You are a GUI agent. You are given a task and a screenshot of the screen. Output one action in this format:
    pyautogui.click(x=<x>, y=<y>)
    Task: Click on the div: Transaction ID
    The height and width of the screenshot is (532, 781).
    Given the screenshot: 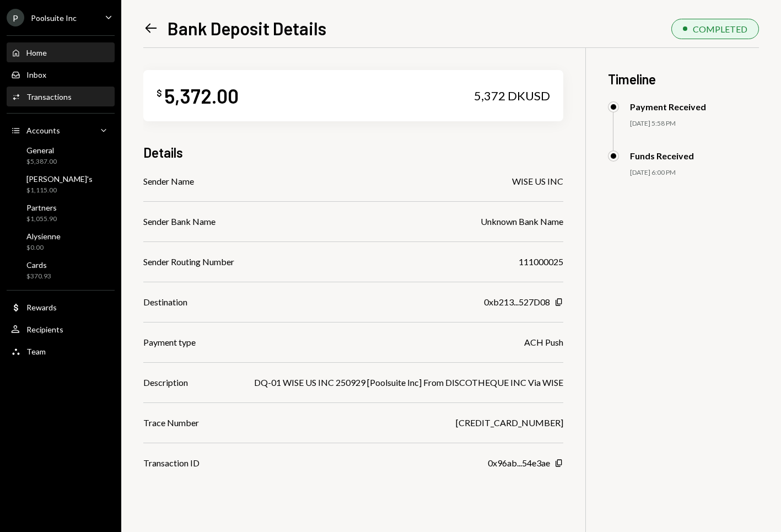 What is the action you would take?
    pyautogui.click(x=171, y=463)
    